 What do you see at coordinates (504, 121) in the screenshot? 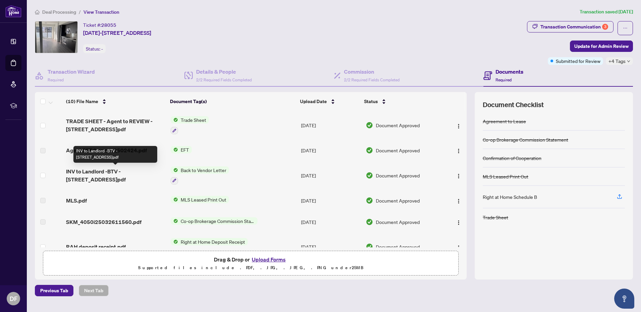
I see `div: Agreement to Lease` at bounding box center [504, 121].